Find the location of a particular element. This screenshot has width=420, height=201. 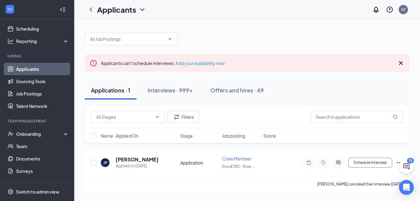

div: Reporting is located at coordinates (43, 41).